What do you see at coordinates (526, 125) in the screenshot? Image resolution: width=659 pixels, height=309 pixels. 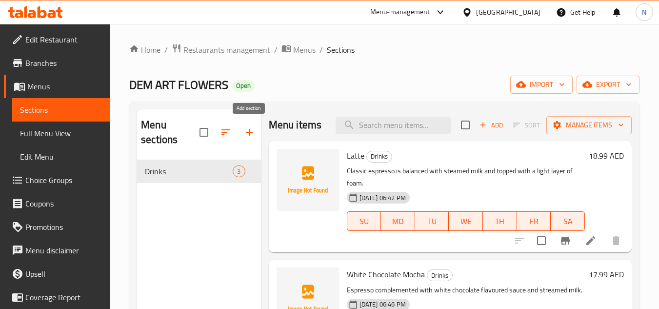 I see `span: Select section first` at bounding box center [526, 125].